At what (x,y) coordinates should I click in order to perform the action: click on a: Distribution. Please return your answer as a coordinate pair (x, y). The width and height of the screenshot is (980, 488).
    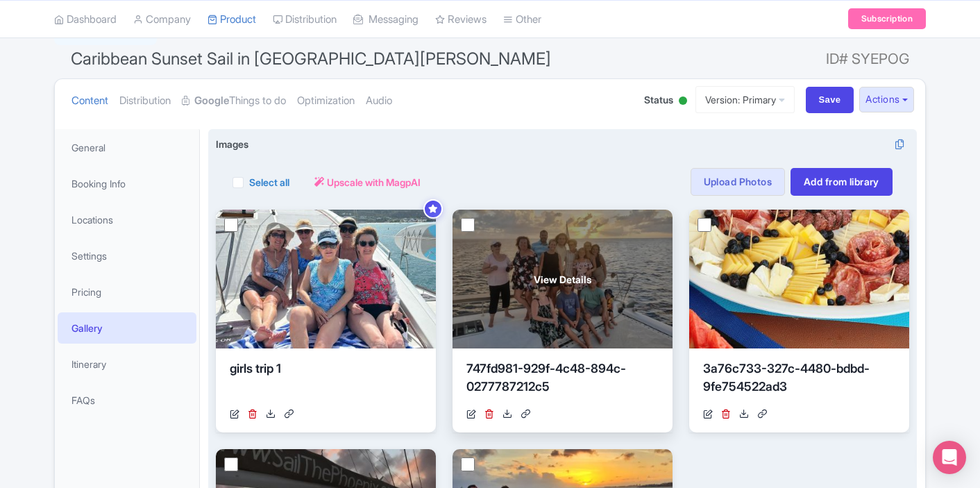
    Looking at the image, I should click on (145, 101).